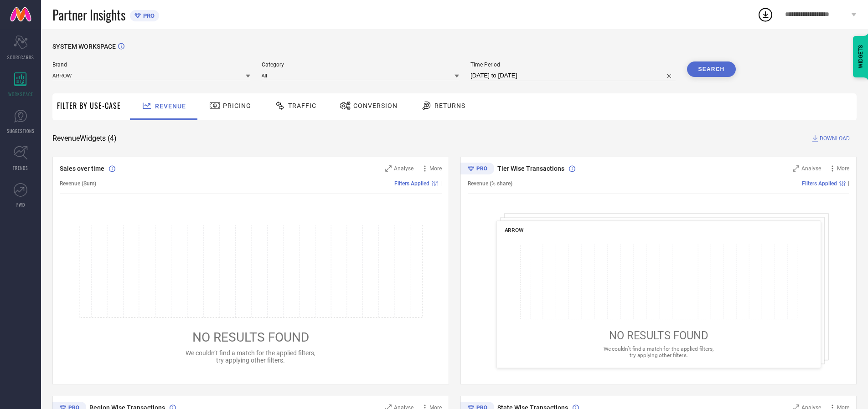 The width and height of the screenshot is (868, 409). Describe the element at coordinates (151, 64) in the screenshot. I see `span: Brand` at that location.